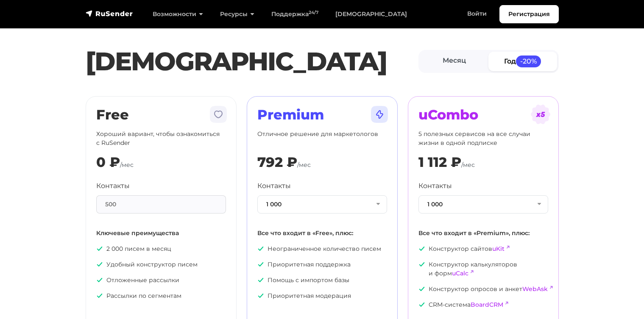 The width and height of the screenshot is (644, 319). I want to click on h2: Free, so click(161, 115).